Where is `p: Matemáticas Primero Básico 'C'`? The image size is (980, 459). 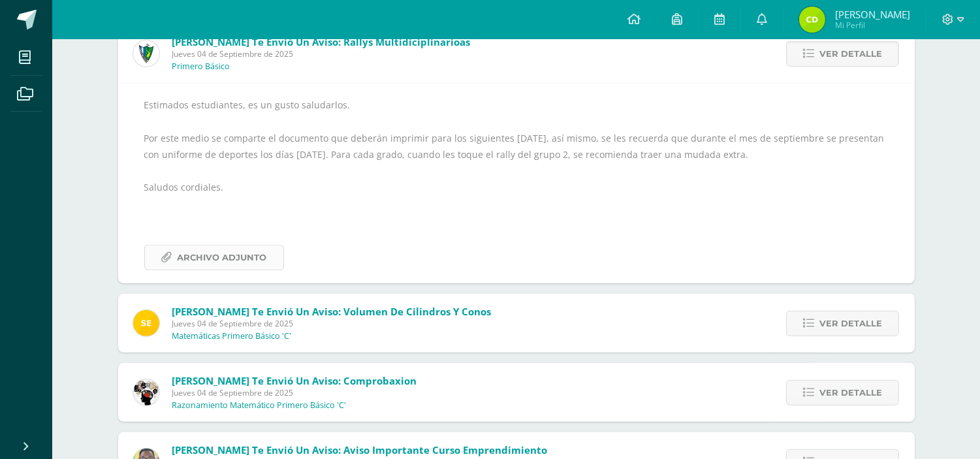 p: Matemáticas Primero Básico 'C' is located at coordinates (231, 336).